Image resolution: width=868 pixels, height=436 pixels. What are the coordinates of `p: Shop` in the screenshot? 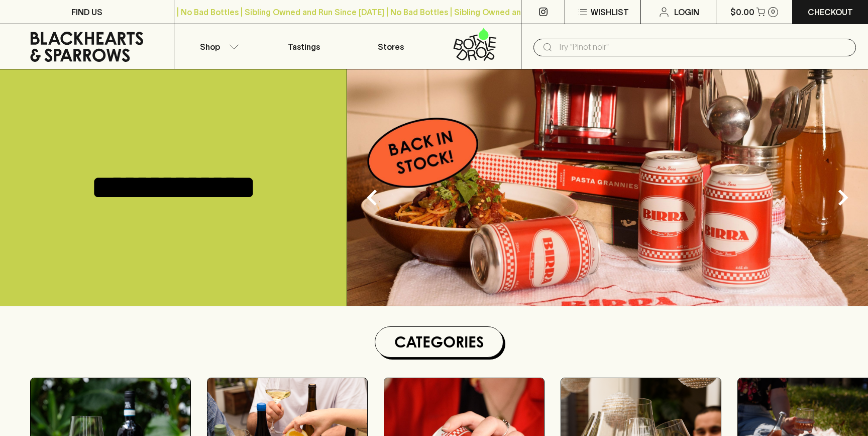 It's located at (210, 47).